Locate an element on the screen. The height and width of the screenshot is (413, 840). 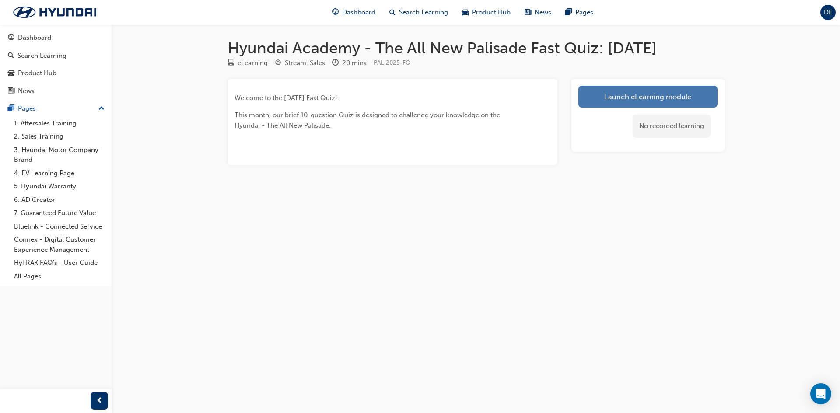
div: News is located at coordinates (26, 91).